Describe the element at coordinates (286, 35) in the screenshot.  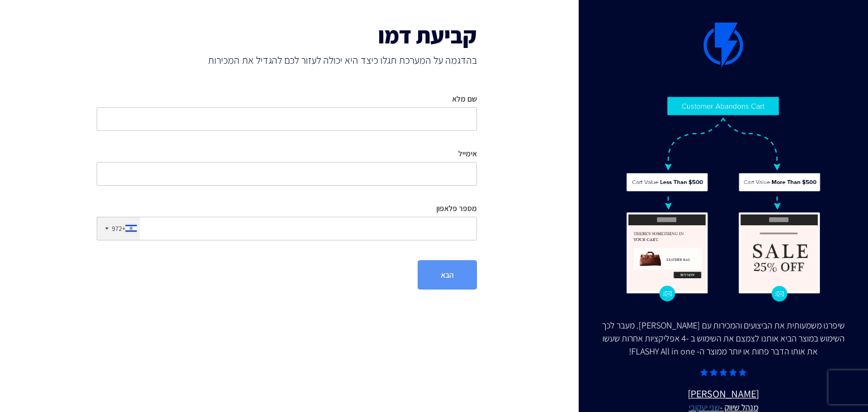
I see `h1: קביעת דמו` at that location.